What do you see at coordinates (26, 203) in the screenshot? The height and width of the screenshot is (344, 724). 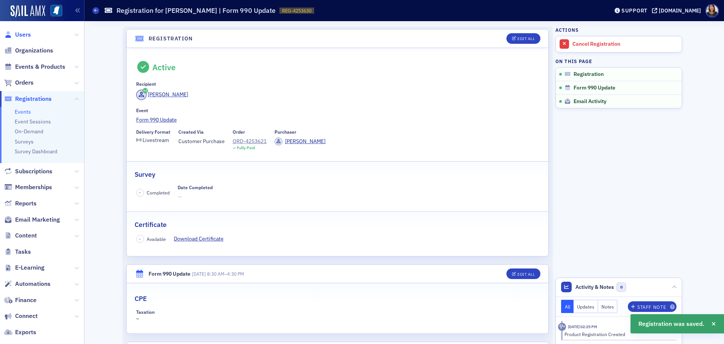 I see `span: Reports` at bounding box center [26, 203].